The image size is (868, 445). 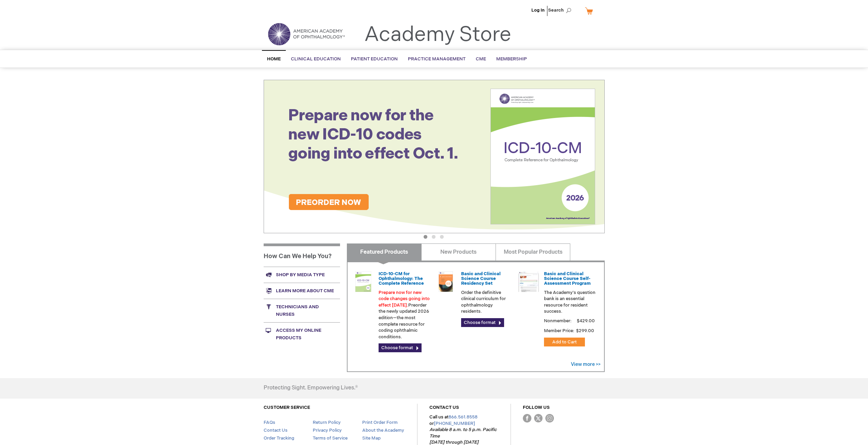 What do you see at coordinates (458, 252) in the screenshot?
I see `a: New Products` at bounding box center [458, 252].